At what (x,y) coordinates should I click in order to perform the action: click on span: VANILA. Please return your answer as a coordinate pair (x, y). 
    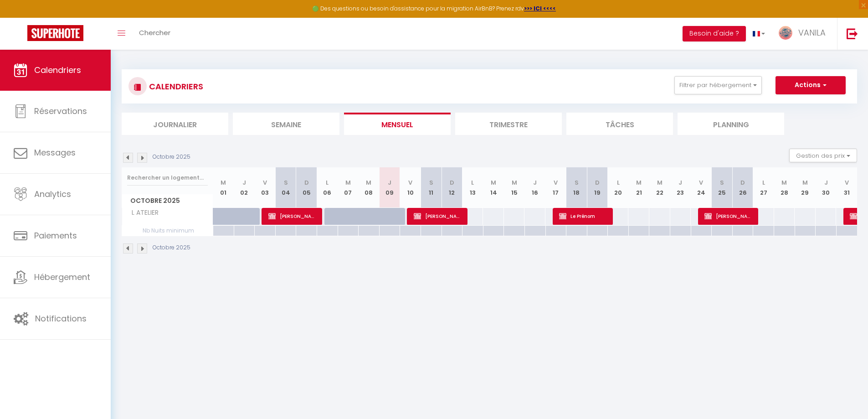
    Looking at the image, I should click on (812, 32).